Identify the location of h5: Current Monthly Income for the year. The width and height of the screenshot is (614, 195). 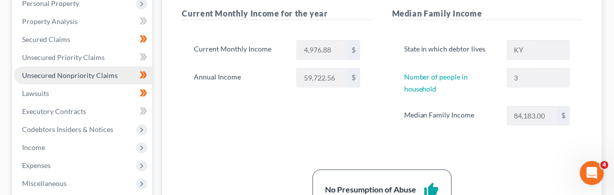
(277, 14).